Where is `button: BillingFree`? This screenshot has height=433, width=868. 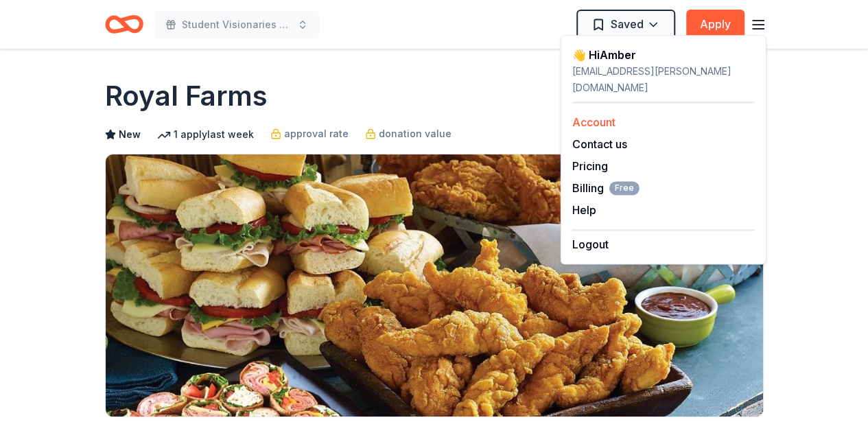
button: BillingFree is located at coordinates (606, 188).